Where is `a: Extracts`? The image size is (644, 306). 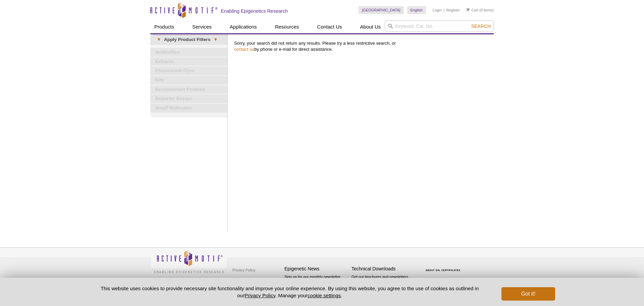 a: Extracts is located at coordinates (189, 62).